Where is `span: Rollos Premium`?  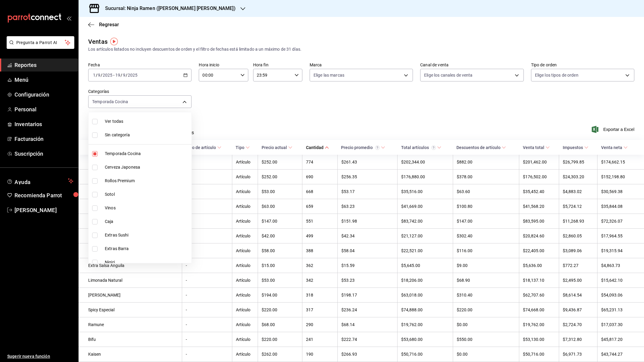 span: Rollos Premium is located at coordinates (147, 181).